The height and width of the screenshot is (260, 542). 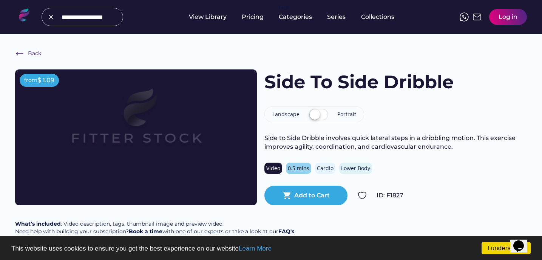 What do you see at coordinates (145, 231) in the screenshot?
I see `a: Book a time` at bounding box center [145, 231].